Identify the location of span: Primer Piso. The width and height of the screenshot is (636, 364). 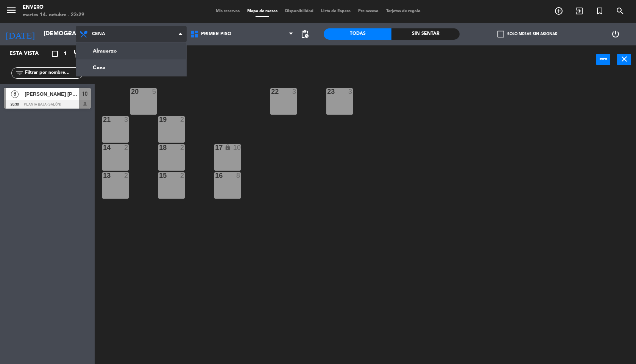
(216, 34).